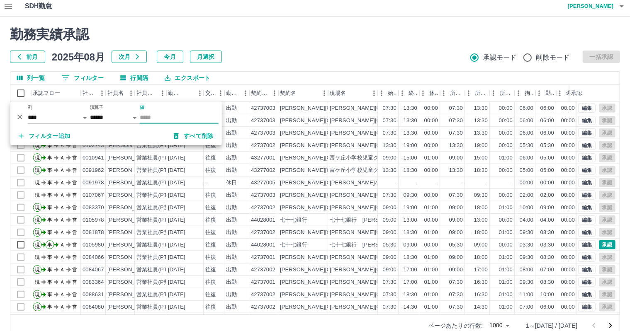  Describe the element at coordinates (62, 220) in the screenshot. I see `text: Ａ` at that location.